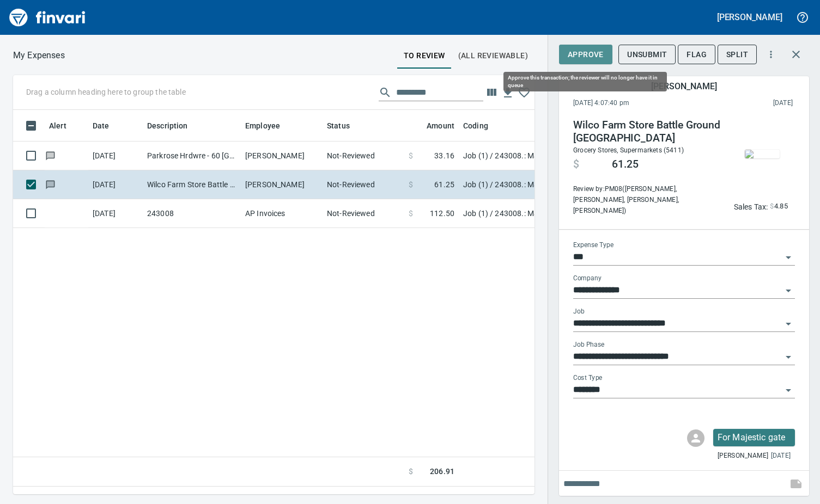  What do you see at coordinates (771, 54) in the screenshot?
I see `button: More` at bounding box center [771, 54].